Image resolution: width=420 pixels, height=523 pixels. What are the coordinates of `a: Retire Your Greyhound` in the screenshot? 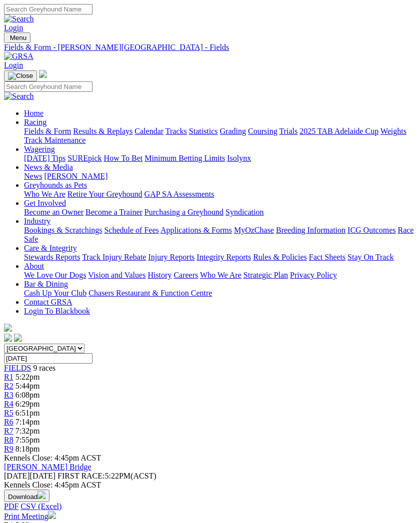 It's located at (105, 194).